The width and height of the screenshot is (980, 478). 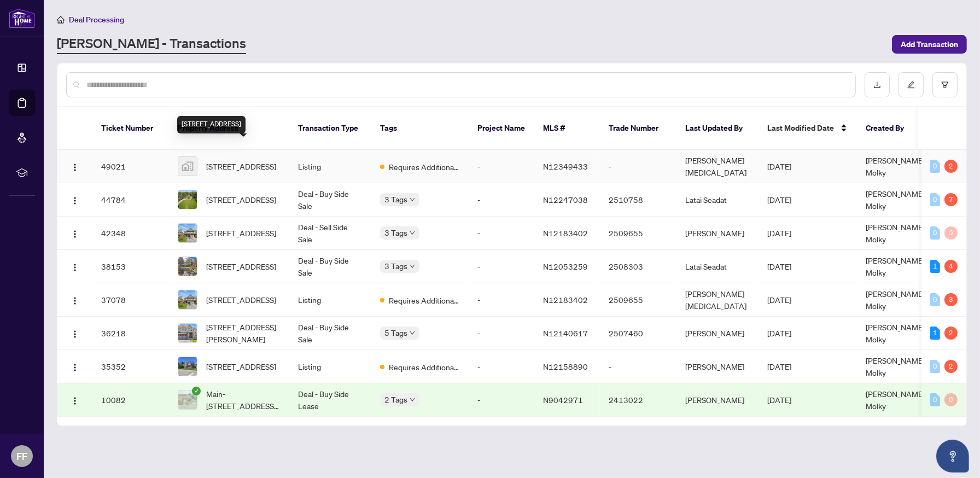 I want to click on th: MLS #, so click(x=568, y=129).